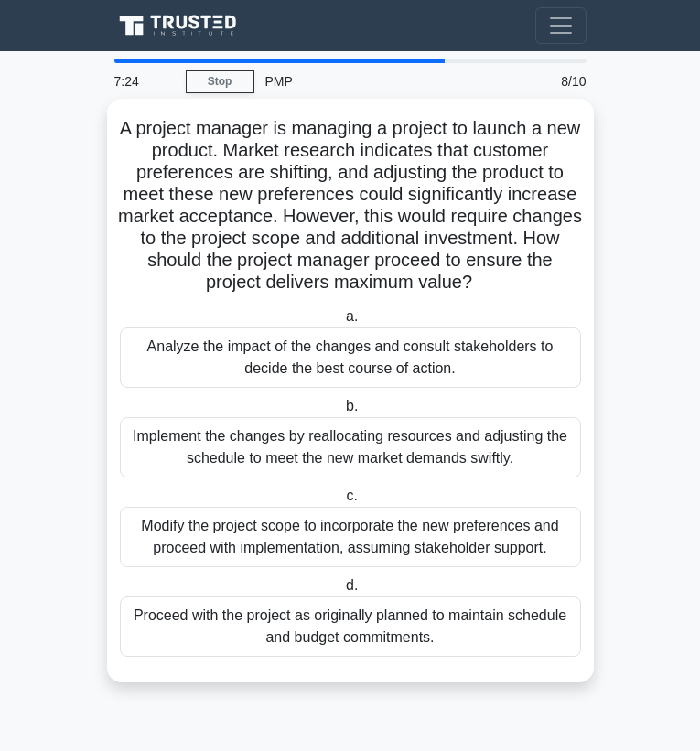 This screenshot has height=751, width=700. I want to click on div: Modify the project scope to incorporate the new preferences and proceed with implementation, assu..., so click(350, 537).